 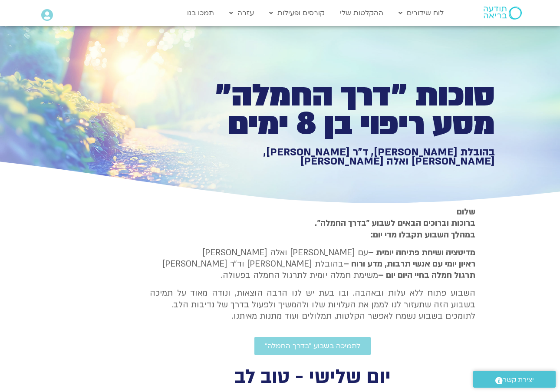 I want to click on strong: ברוכות וברוכים הבאים לשבוע ״בדרך החמלה״. במהלך השבוע תקבלו מדי יום:, so click(x=395, y=229).